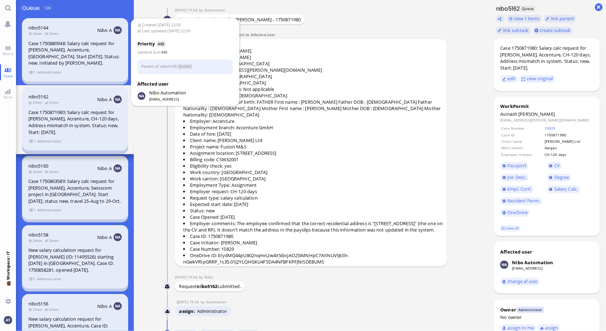 This screenshot has height=331, width=606. What do you see at coordinates (313, 211) in the screenshot?
I see `li: Status: new` at bounding box center [313, 211].